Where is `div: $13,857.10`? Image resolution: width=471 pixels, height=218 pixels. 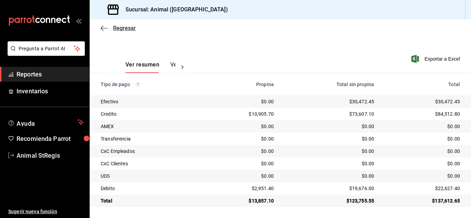 div: $13,857.10 is located at coordinates (242, 201).